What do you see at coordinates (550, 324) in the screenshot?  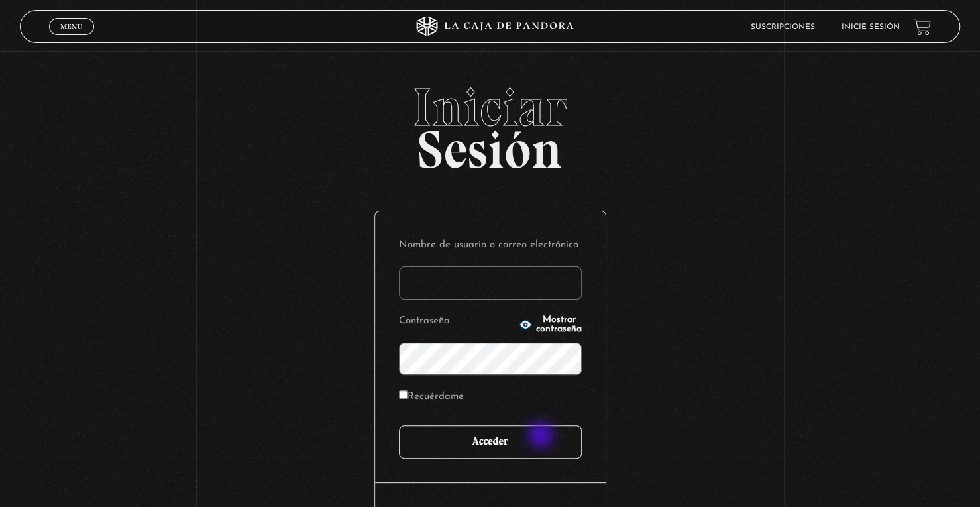 I see `button: Mostrar contraseña` at bounding box center [550, 324].